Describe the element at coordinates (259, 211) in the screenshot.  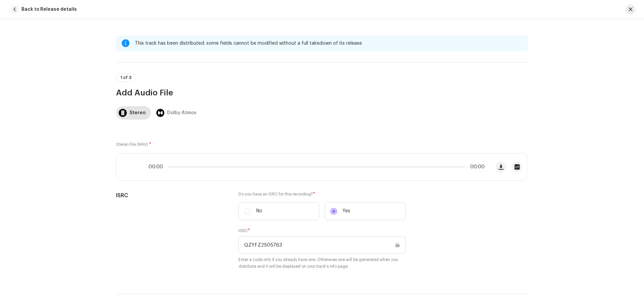
I see `p: No` at that location.